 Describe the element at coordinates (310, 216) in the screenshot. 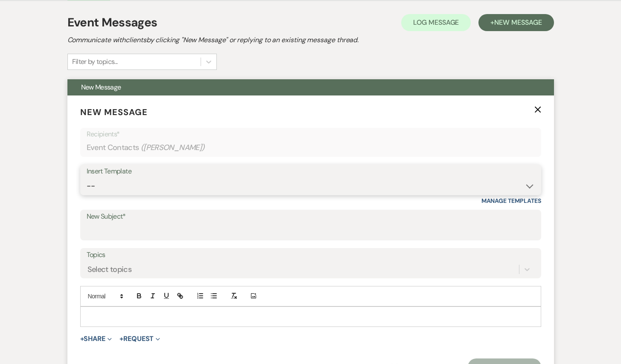

I see `label: New Subject*` at that location.